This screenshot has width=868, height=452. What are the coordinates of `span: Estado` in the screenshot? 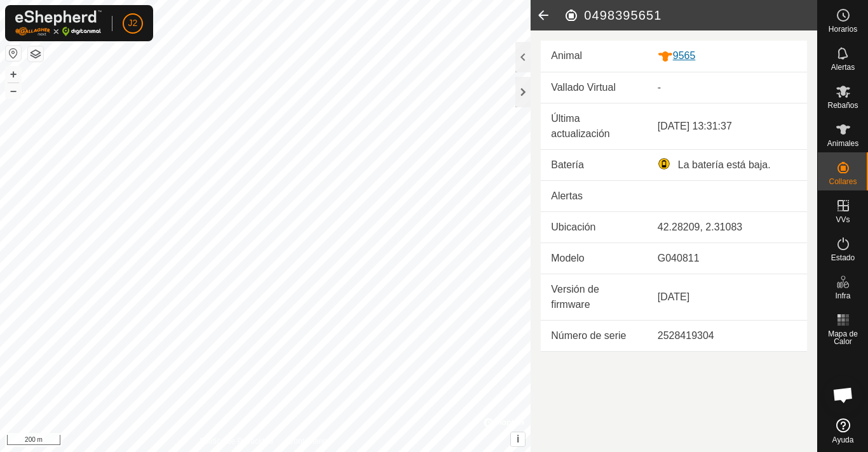 It's located at (842, 258).